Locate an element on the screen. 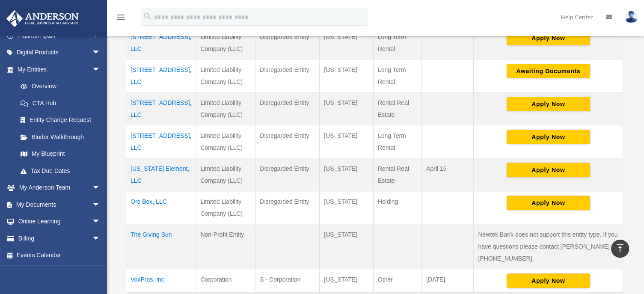 The width and height of the screenshot is (644, 294). a: My Entitiesarrow_drop_down is located at coordinates (57, 69).